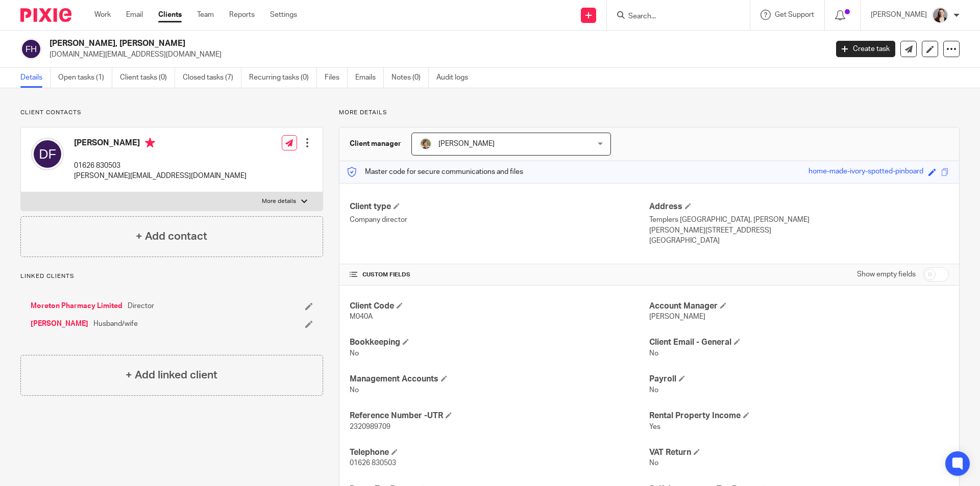 Image resolution: width=980 pixels, height=486 pixels. I want to click on img: High%20Res%20Andrew%20Price%20Accountants%20_Poppy%20Jakes%20Photography-3%20-%20Copy.jpg, so click(940, 16).